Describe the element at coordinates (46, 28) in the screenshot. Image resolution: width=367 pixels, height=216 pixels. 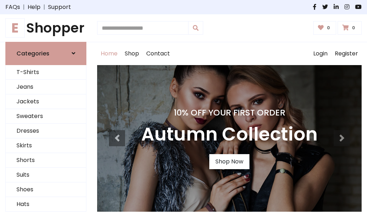
I see `a: EShopper` at that location.